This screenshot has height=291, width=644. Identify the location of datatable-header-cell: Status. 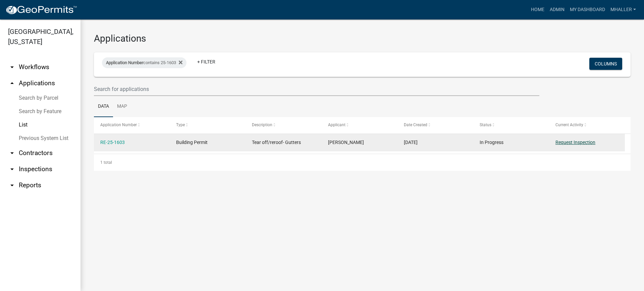
(511, 125).